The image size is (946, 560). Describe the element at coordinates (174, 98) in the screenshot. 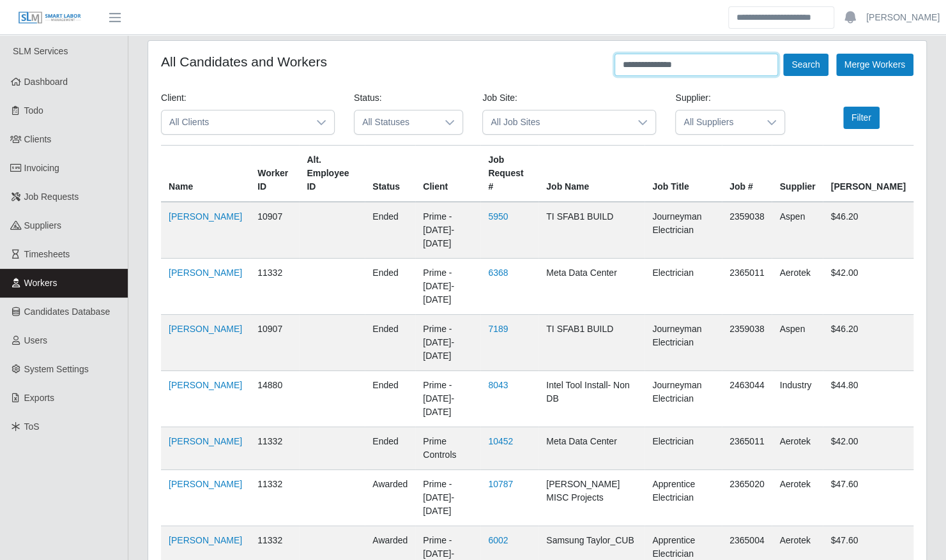

I see `label: Client:` at that location.